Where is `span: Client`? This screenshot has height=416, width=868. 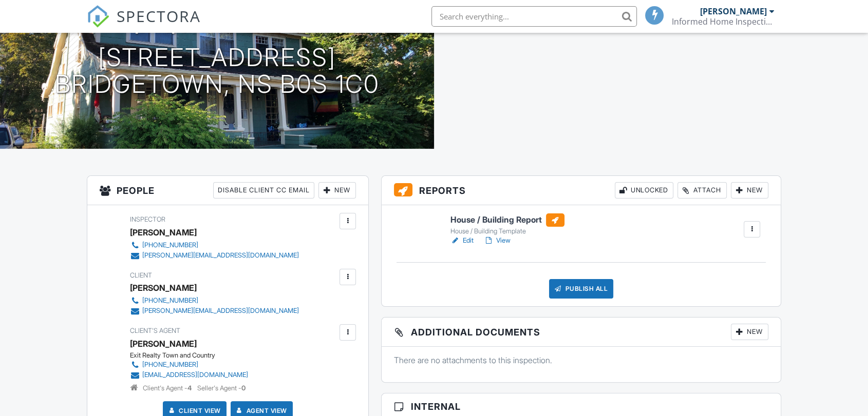 span: Client is located at coordinates (141, 275).